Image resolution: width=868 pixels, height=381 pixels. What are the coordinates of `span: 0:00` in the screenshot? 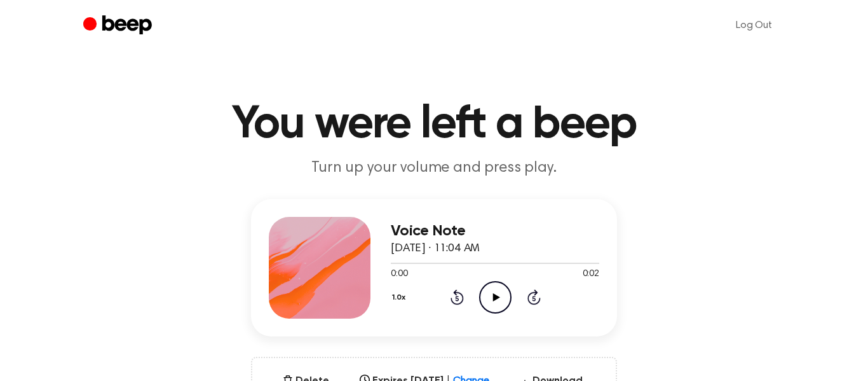 It's located at (399, 274).